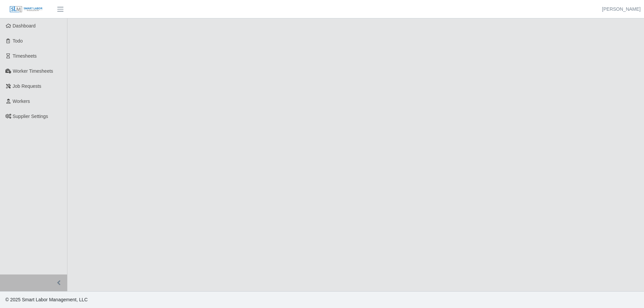 Image resolution: width=644 pixels, height=308 pixels. Describe the element at coordinates (46, 299) in the screenshot. I see `span: © 2025 Smart Labor Management, LLC` at that location.